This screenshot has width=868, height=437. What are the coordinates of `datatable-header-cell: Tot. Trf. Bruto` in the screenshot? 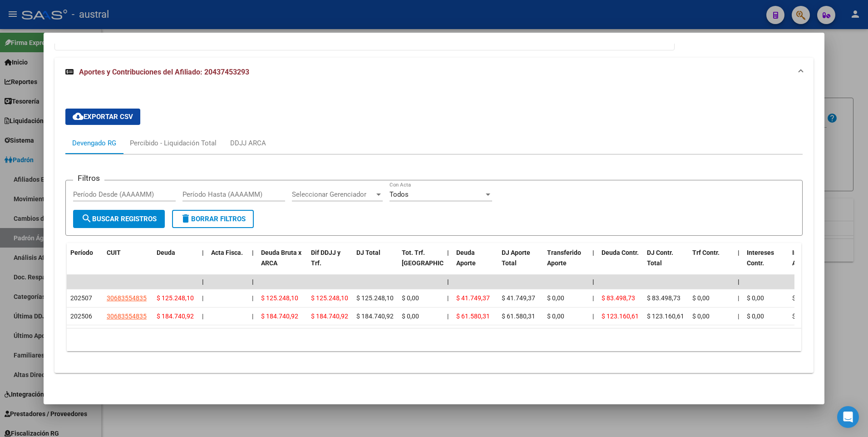 It's located at (421, 263).